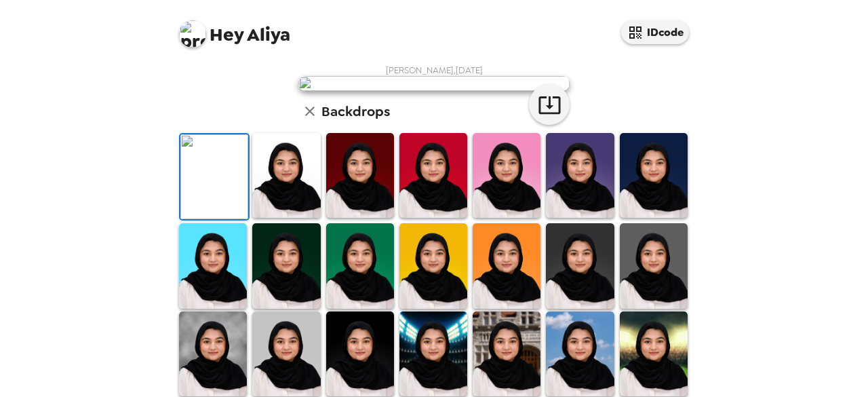  Describe the element at coordinates (655, 32) in the screenshot. I see `button: IDcode` at that location.